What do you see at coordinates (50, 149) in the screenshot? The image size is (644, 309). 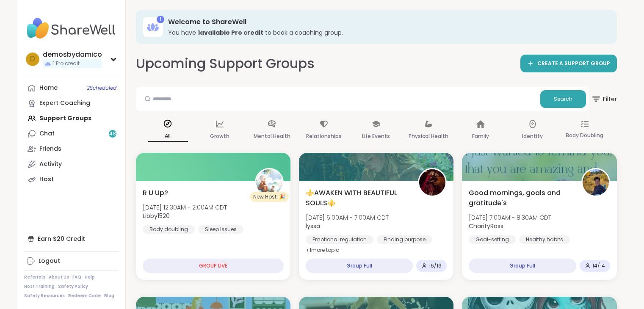 I see `div: Friends` at bounding box center [50, 149].